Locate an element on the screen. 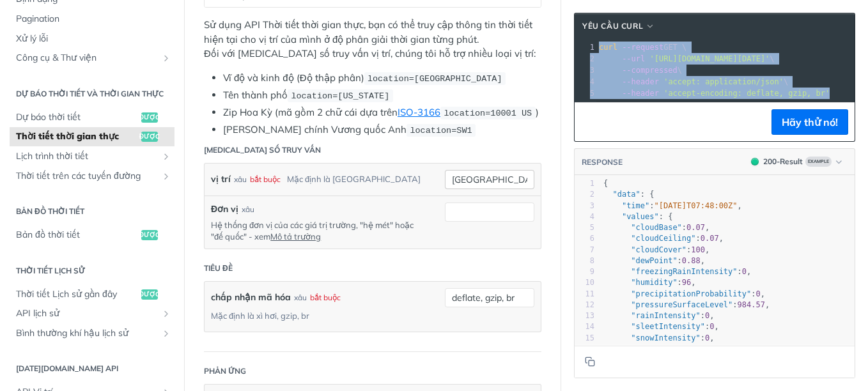 This screenshot has width=868, height=391. span: 'accept-encoding: deflate, gzip, br' is located at coordinates (746, 93).